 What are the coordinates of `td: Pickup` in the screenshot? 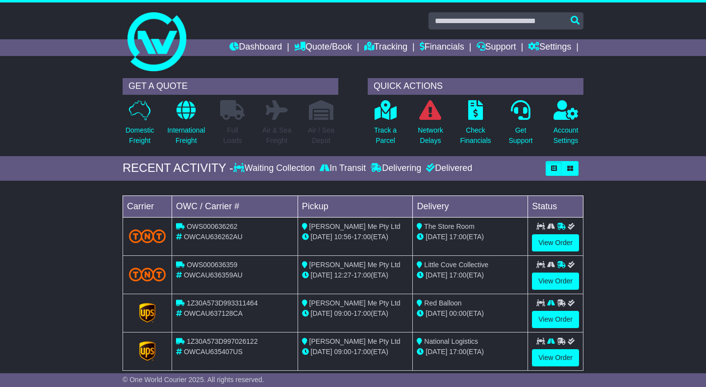 It's located at (355, 206).